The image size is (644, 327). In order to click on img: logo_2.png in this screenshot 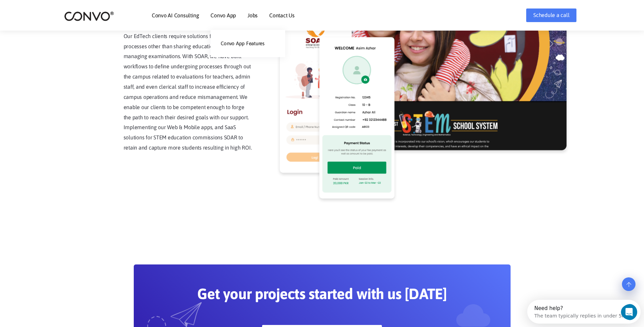, I will do `click(89, 16)`.